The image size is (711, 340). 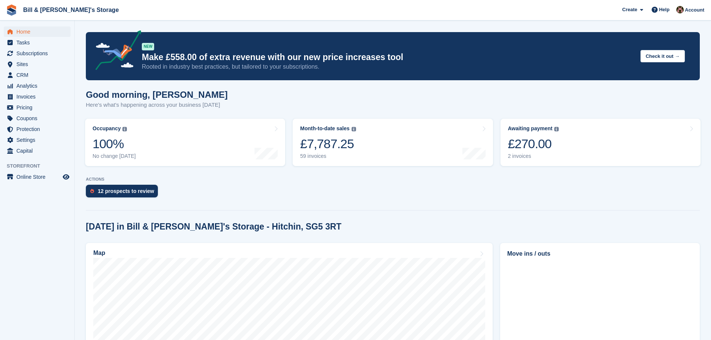 What do you see at coordinates (106, 128) in the screenshot?
I see `div: Occupancy` at bounding box center [106, 128].